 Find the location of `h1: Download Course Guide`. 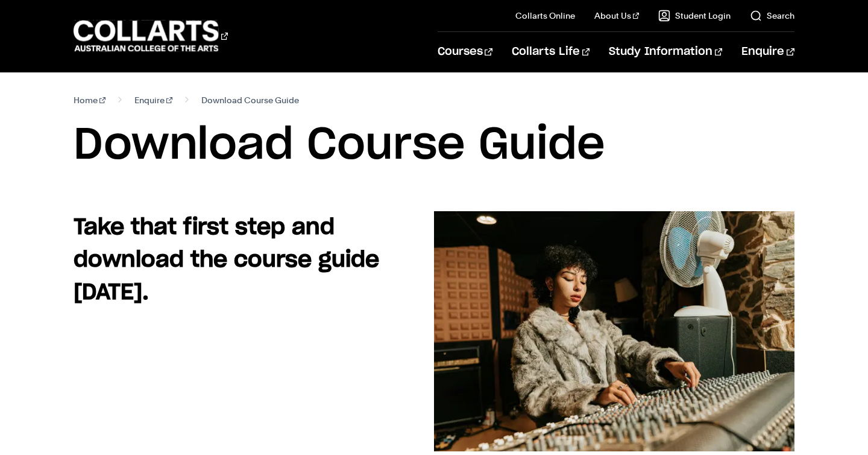

h1: Download Course Guide is located at coordinates (433, 145).